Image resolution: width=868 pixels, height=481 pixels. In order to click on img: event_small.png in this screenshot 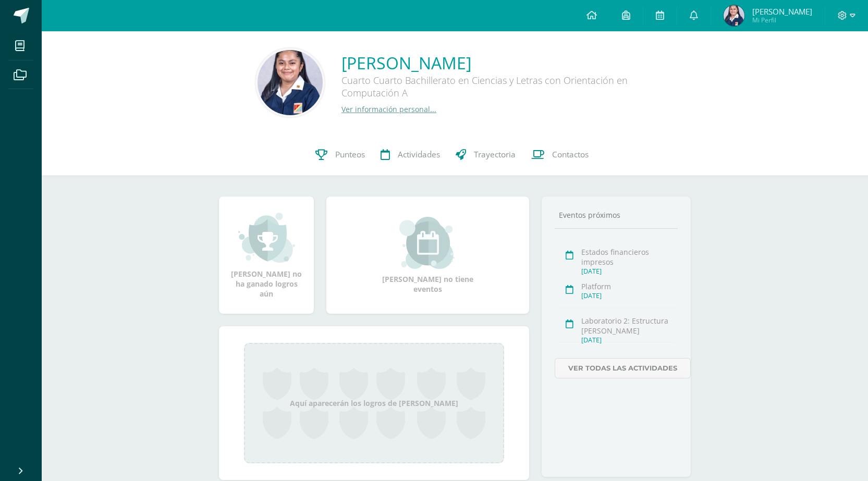, I will do `click(428, 243)`.